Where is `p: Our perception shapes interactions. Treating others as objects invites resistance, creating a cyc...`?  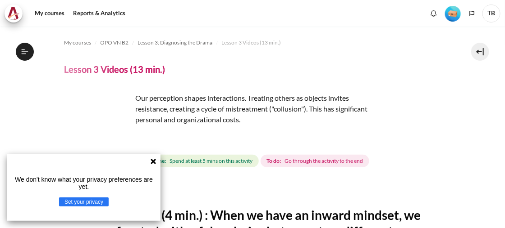 p: Our perception shapes interactions. Treating others as objects invites resistance, creating a cyc... is located at coordinates (222, 109).